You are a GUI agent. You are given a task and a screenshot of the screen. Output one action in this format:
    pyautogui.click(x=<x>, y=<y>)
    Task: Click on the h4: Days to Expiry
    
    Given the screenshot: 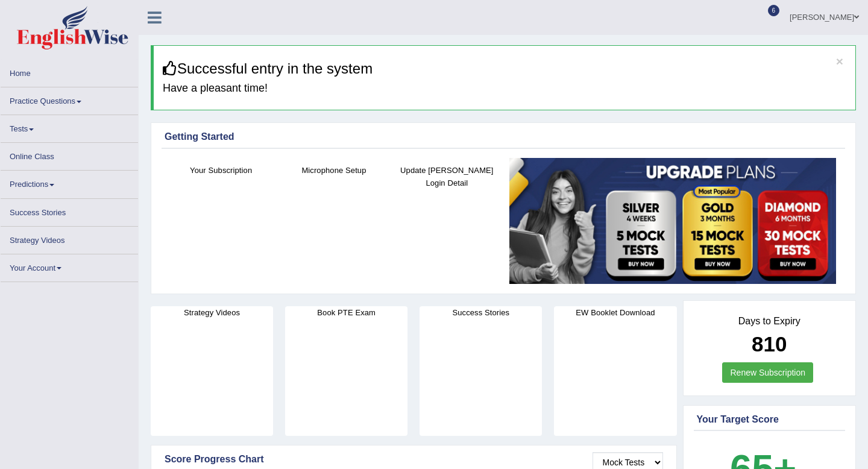 What is the action you would take?
    pyautogui.click(x=770, y=321)
    